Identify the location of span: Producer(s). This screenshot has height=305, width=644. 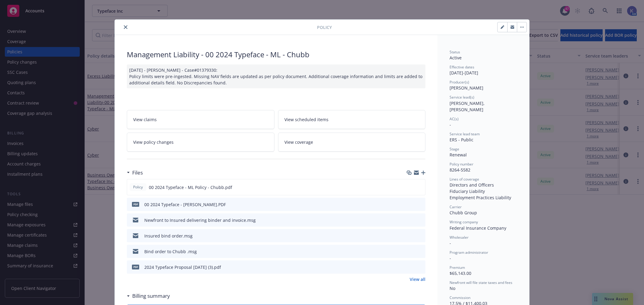
(459, 82).